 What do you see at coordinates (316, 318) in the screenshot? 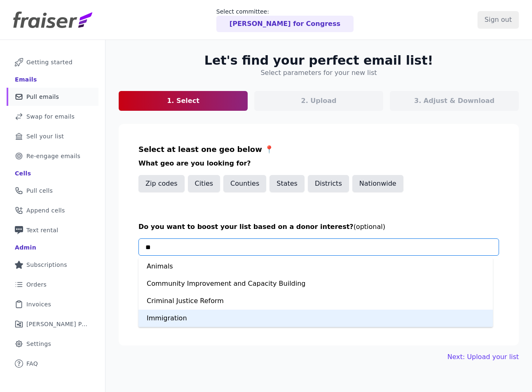
I see `div: Immigration` at bounding box center [316, 318].